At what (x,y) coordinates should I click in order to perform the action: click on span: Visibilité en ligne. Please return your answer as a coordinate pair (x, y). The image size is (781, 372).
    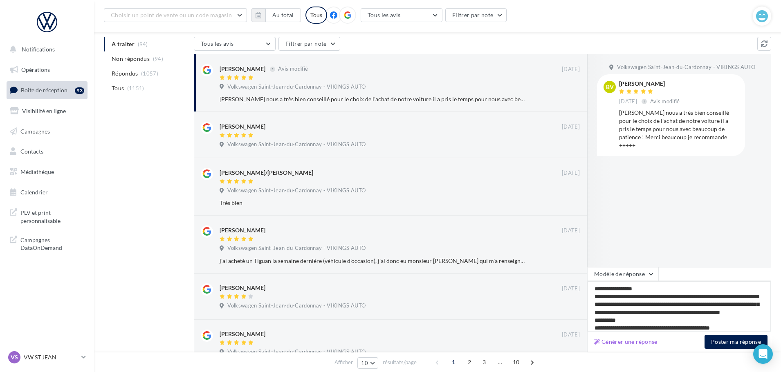
    Looking at the image, I should click on (44, 111).